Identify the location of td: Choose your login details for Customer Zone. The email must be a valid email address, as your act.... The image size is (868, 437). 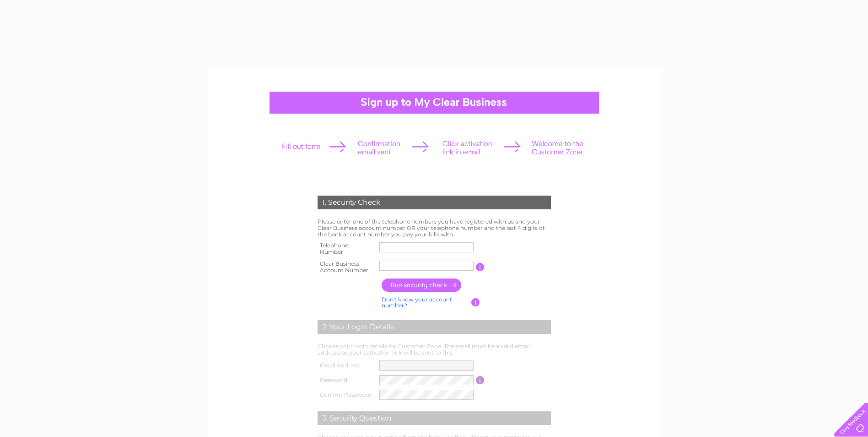
(434, 349).